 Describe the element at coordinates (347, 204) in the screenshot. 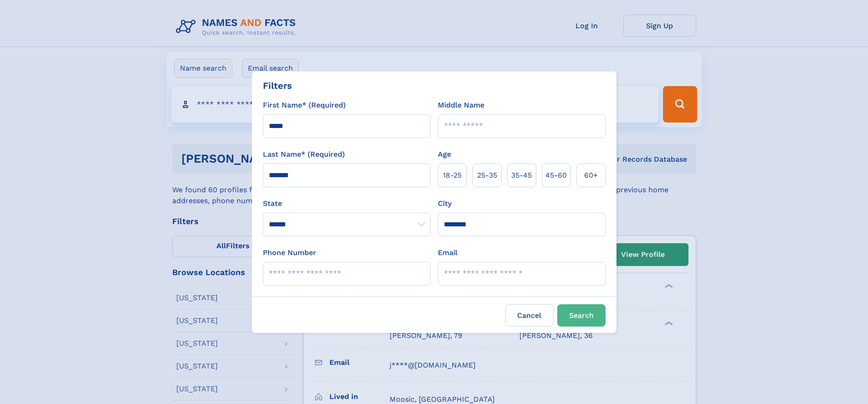

I see `label: State` at that location.